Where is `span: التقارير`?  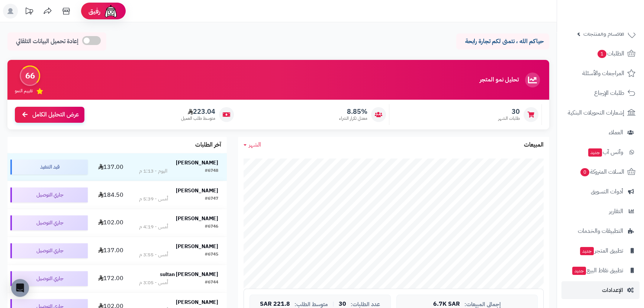 span: التقارير is located at coordinates (616, 211).